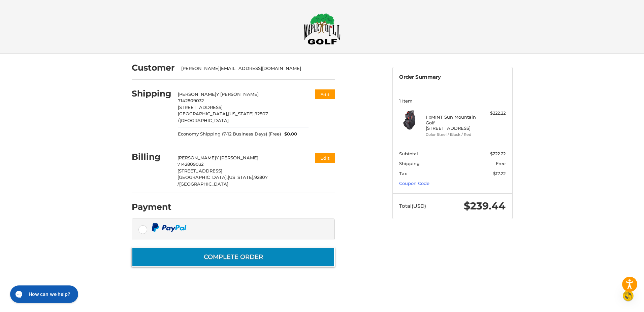 Image resolution: width=644 pixels, height=312 pixels. Describe the element at coordinates (152, 93) in the screenshot. I see `h2: Shipping` at that location.